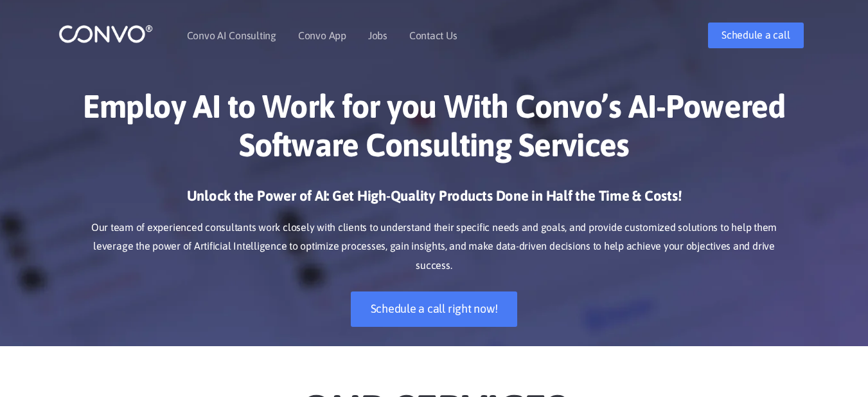 This screenshot has height=397, width=868. Describe the element at coordinates (231, 35) in the screenshot. I see `a: Convo AI Consulting` at that location.